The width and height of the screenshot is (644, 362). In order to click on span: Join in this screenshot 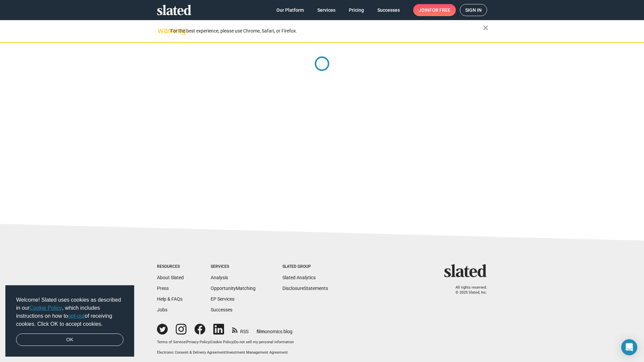, I will do `click(434, 10)`.